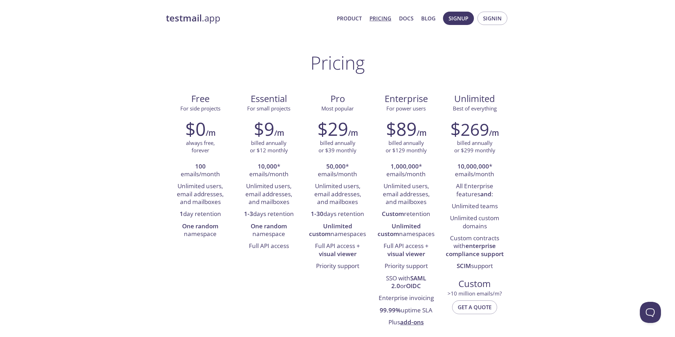  What do you see at coordinates (201, 108) in the screenshot?
I see `span: For side projects` at bounding box center [201, 108].